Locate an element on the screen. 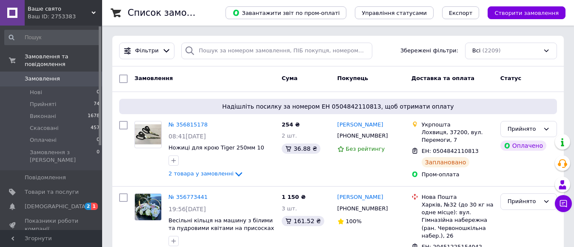  span: 74 is located at coordinates (97, 104).